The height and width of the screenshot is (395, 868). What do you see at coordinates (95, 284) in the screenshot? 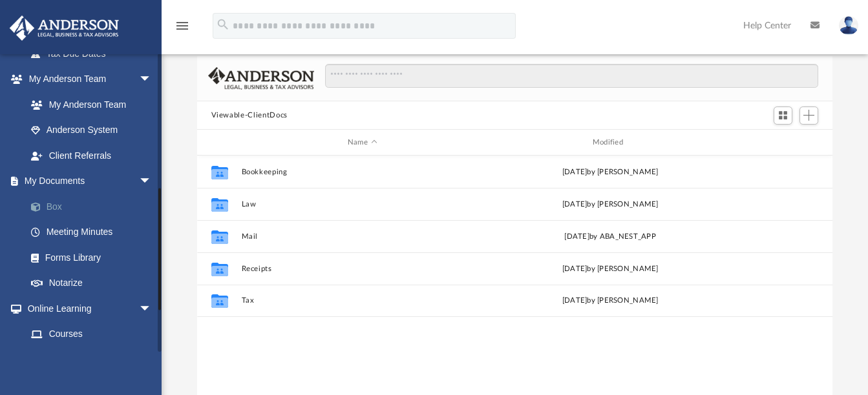
I see `a: Notarize` at bounding box center [95, 284].